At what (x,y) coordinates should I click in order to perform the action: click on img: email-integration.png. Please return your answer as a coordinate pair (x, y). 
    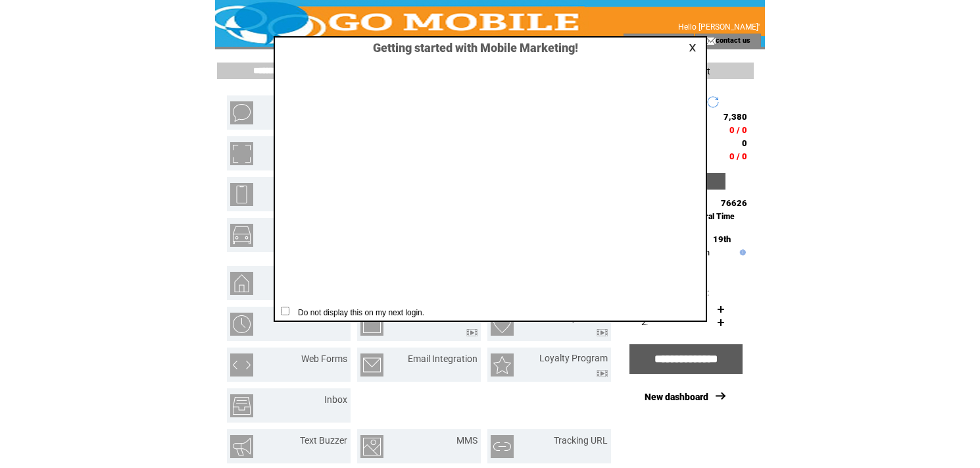
    Looking at the image, I should click on (371, 364).